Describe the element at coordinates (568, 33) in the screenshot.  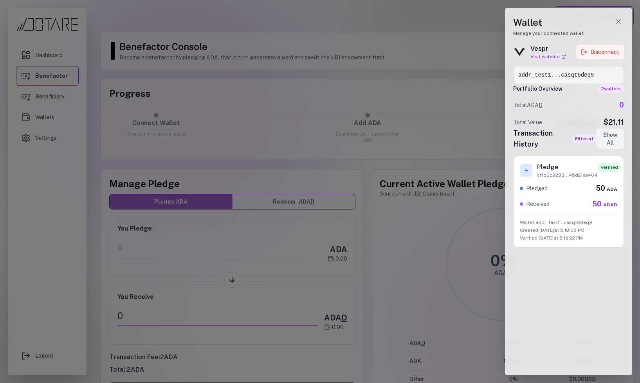
I see `p: Manage your connected wallet` at that location.